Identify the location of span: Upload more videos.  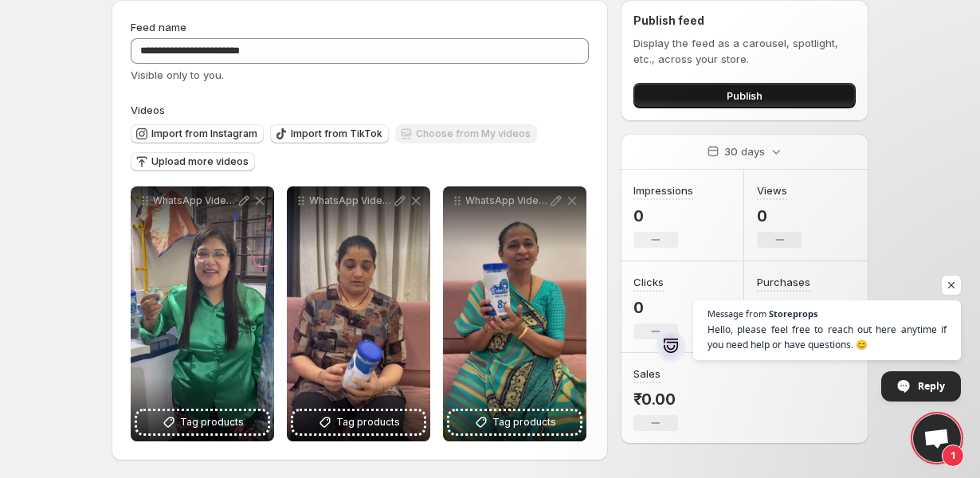
(200, 162).